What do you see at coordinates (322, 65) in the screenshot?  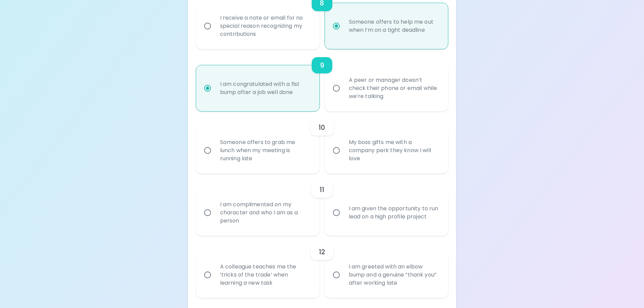 I see `h6: 9` at bounding box center [322, 65].